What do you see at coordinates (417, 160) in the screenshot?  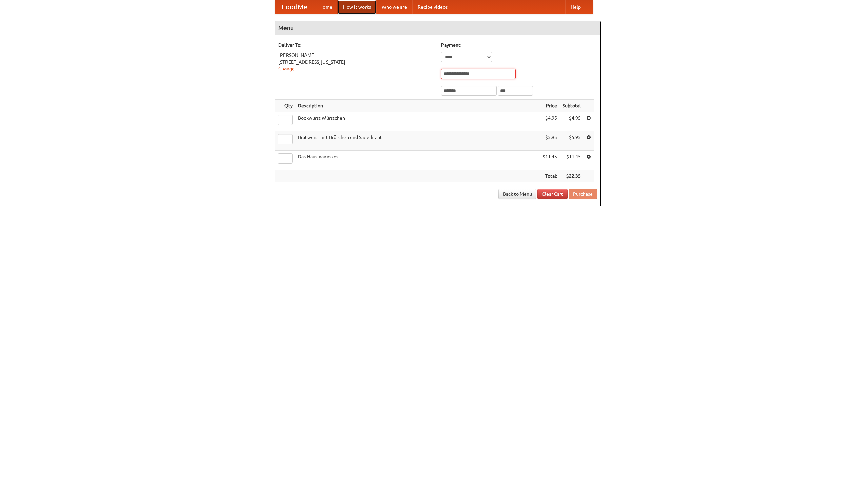 I see `td: Das Hausmannskost` at bounding box center [417, 160].